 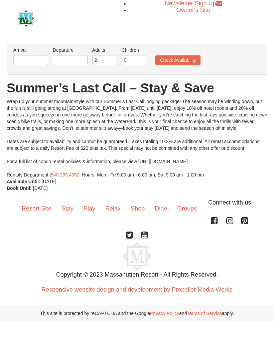 I want to click on label: Departure, so click(x=70, y=50).